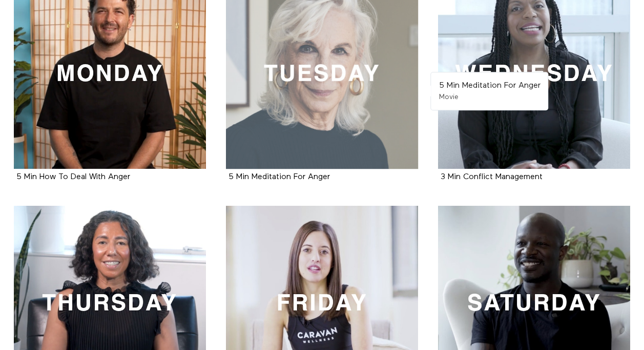 The width and height of the screenshot is (644, 350). What do you see at coordinates (73, 176) in the screenshot?
I see `a: 5 Min How To Deal With Anger` at bounding box center [73, 176].